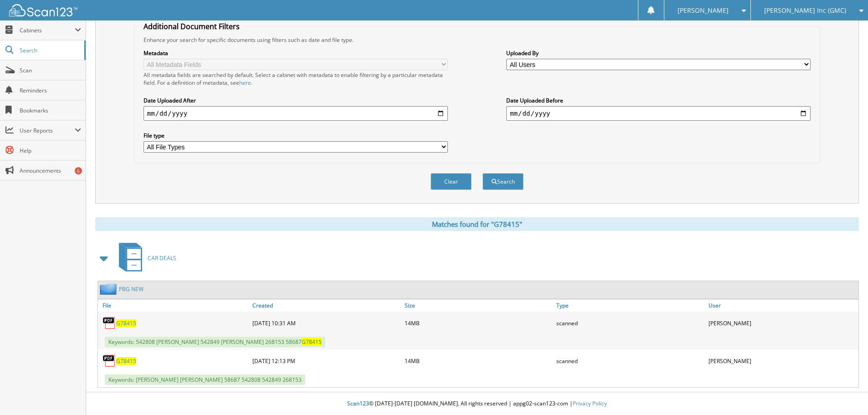 The width and height of the screenshot is (868, 415). Describe the element at coordinates (782, 306) in the screenshot. I see `a: User` at that location.